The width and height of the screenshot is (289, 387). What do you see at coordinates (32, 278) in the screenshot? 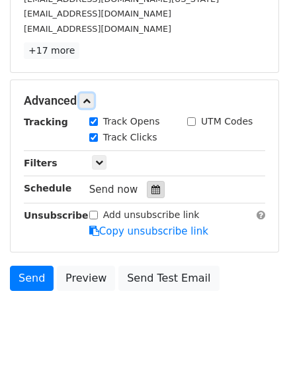
I see `a: Send` at bounding box center [32, 278].